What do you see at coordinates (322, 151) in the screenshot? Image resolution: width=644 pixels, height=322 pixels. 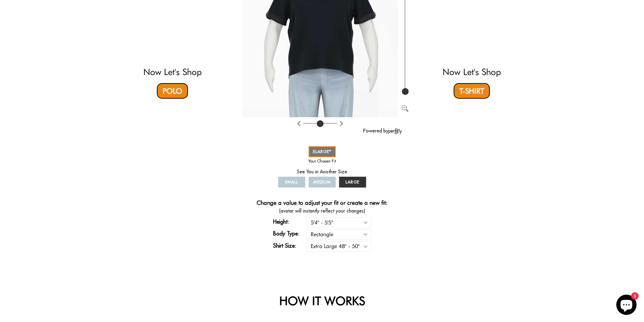 I see `span: XLARGE` at bounding box center [322, 151].